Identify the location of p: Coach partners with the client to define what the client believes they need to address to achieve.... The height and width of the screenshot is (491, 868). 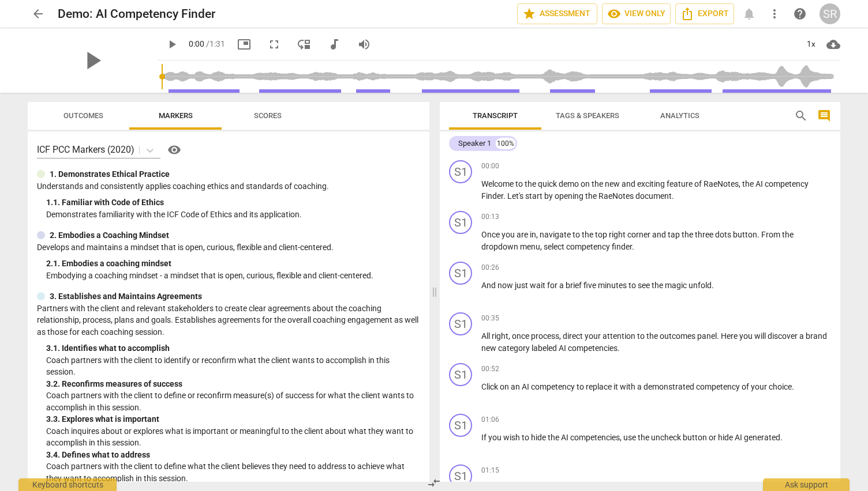
(233, 472).